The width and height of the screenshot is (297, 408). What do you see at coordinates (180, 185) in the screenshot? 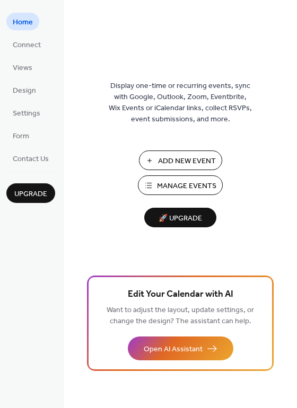
I see `button: Manage Events` at bounding box center [180, 185].